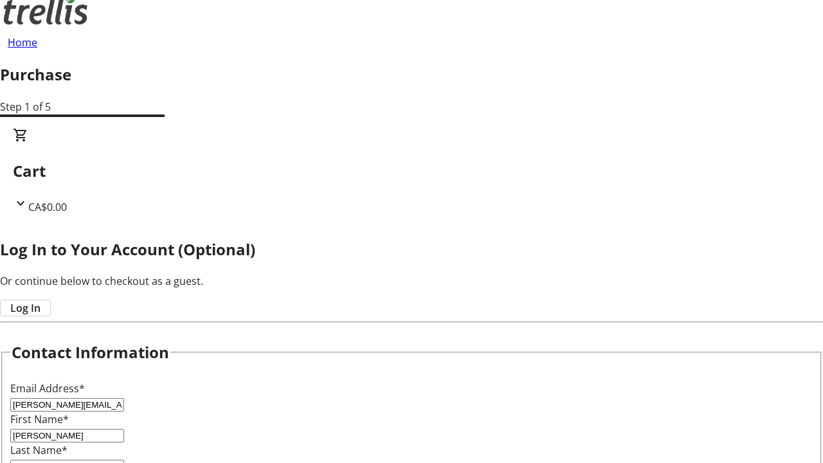 The height and width of the screenshot is (463, 823). Describe the element at coordinates (25, 308) in the screenshot. I see `span: Log In` at that location.